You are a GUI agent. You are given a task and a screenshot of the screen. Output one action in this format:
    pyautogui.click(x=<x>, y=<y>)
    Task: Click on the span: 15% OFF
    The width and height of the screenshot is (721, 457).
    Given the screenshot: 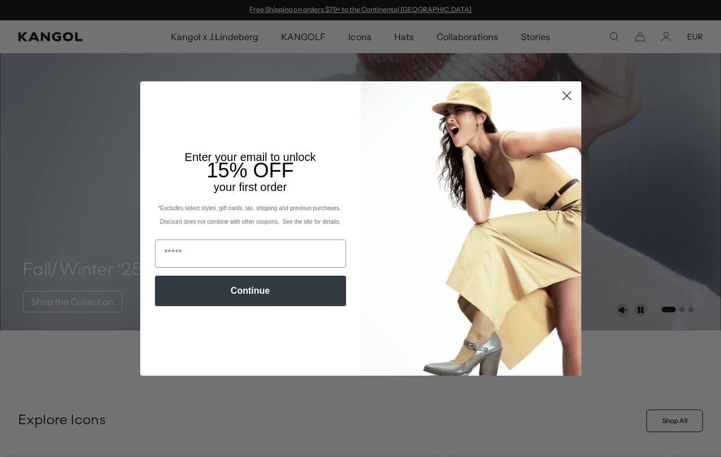 What is the action you would take?
    pyautogui.click(x=250, y=170)
    